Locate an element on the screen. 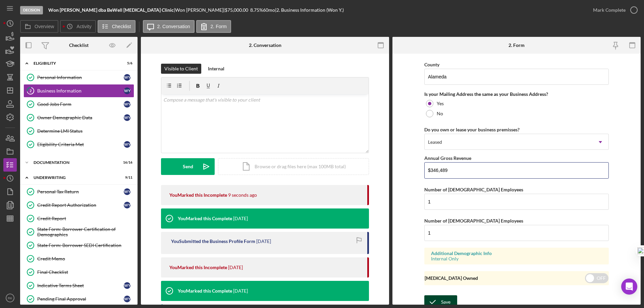 Image resolution: width=644 pixels, height=308 pixels. button: 2. Conversation is located at coordinates (169, 27).